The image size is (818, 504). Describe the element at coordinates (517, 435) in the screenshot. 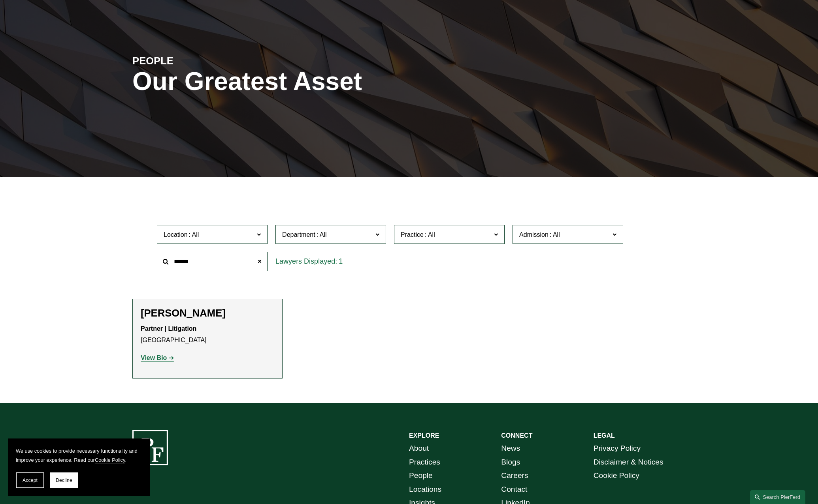

I see `strong: CONNECT` at that location.